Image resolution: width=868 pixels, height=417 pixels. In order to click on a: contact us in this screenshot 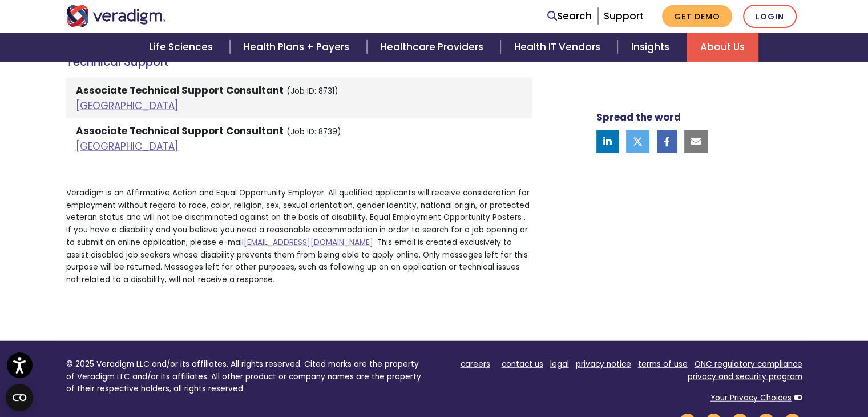, I will do `click(523, 364)`.